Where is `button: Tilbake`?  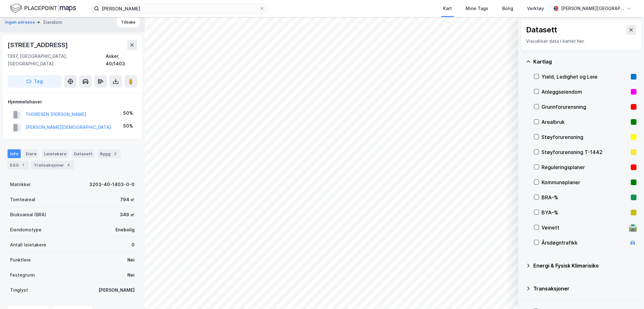 button: Tilbake is located at coordinates (129, 22).